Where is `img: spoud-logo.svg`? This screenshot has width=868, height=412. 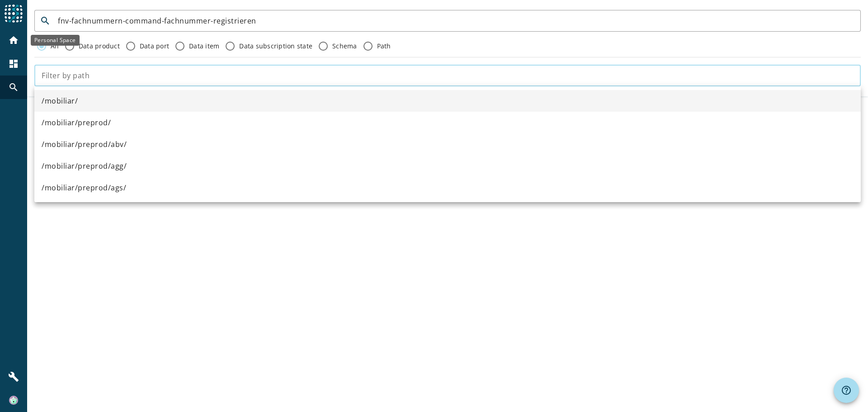
img: spoud-logo.svg is located at coordinates (13, 13).